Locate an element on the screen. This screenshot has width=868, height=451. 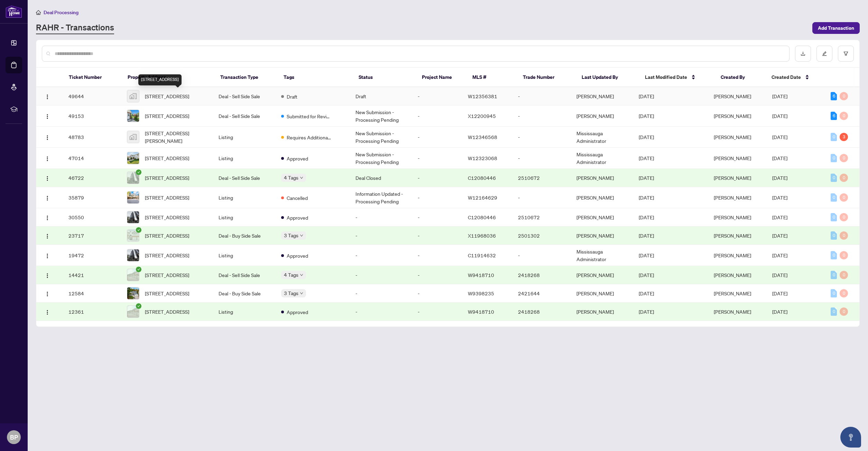
td: 12584 is located at coordinates (92, 294).